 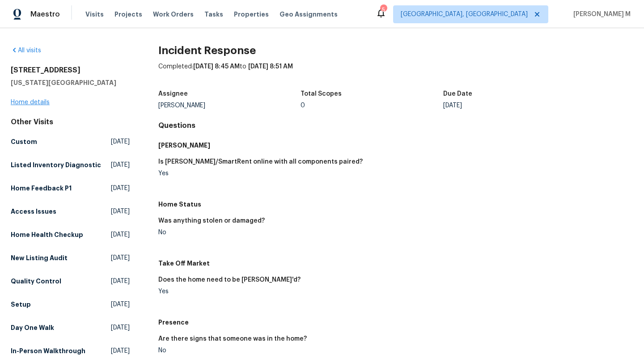 What do you see at coordinates (24, 142) in the screenshot?
I see `h5: Custom` at bounding box center [24, 142].